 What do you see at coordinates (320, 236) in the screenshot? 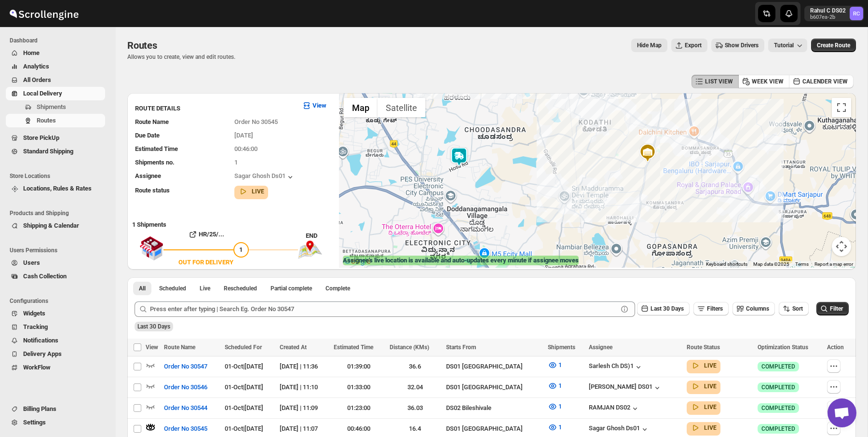
I see `div: END` at bounding box center [320, 236].